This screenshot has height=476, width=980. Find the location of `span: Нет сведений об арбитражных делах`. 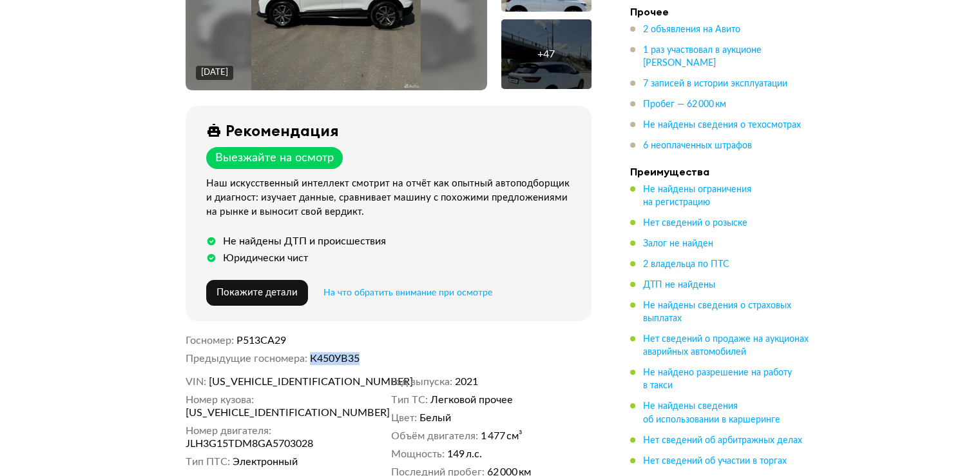

span: Нет сведений об арбитражных делах is located at coordinates (723, 440).